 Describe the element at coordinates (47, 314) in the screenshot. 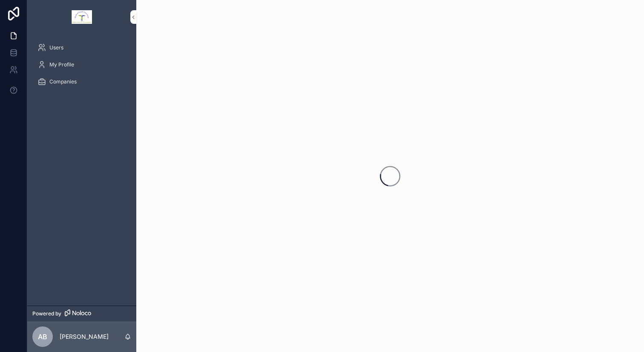

I see `span: Powered by` at that location.